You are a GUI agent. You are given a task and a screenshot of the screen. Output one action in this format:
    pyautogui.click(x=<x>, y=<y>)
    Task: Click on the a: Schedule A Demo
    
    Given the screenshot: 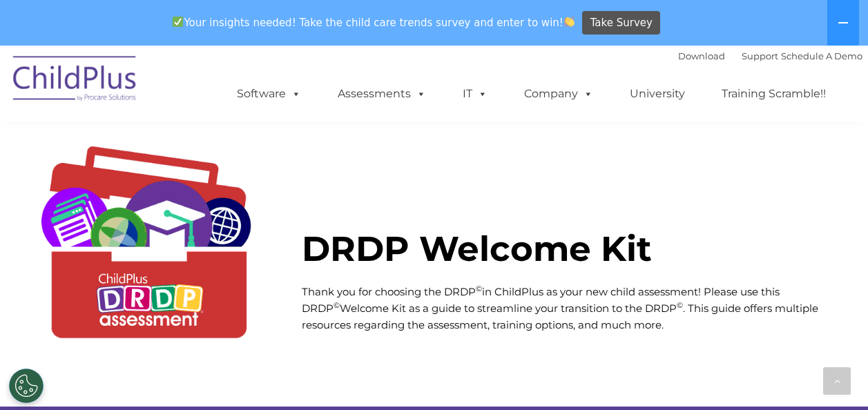 What is the action you would take?
    pyautogui.click(x=822, y=56)
    